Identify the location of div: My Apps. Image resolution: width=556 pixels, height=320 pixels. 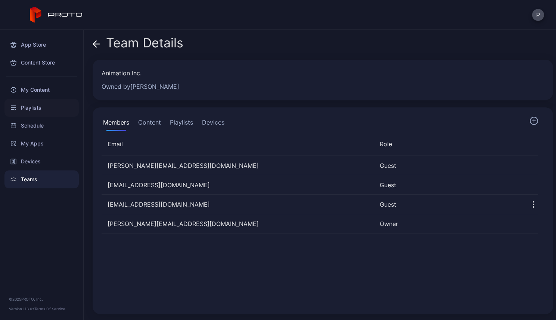
(41, 144).